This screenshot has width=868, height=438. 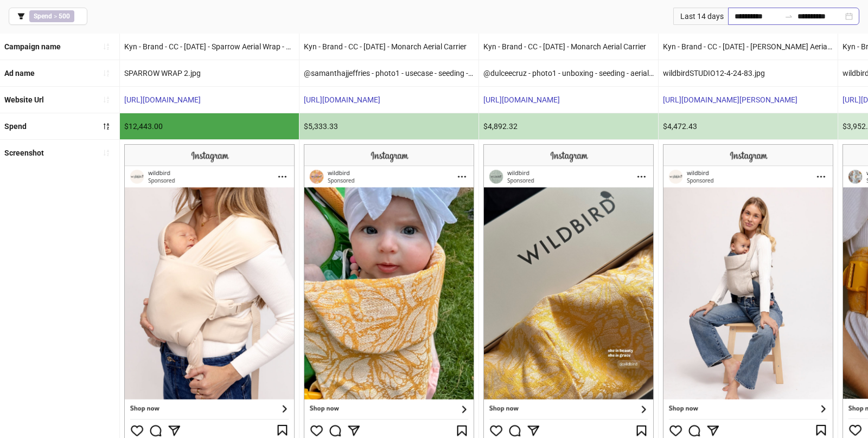 I want to click on div: @samanthajjeffries - photo1 - usecase - seeding - aerialcarrier - PDP, so click(x=389, y=73).